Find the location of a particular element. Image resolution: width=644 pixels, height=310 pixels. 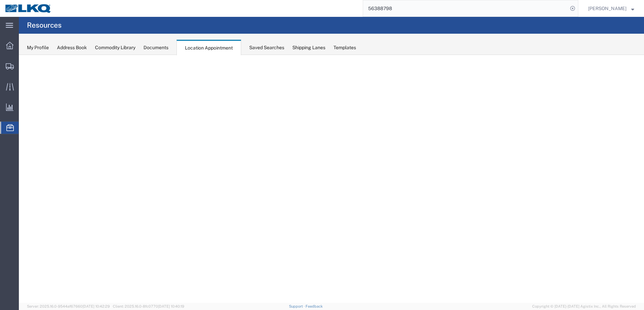

div: Address Book is located at coordinates (71, 47).